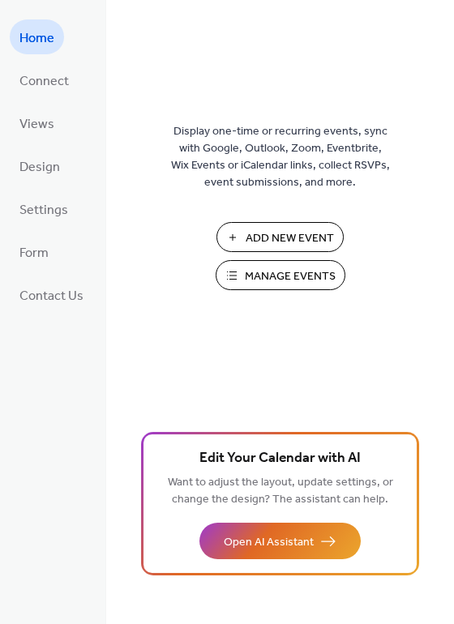 The image size is (454, 624). I want to click on span: Add New Event, so click(289, 238).